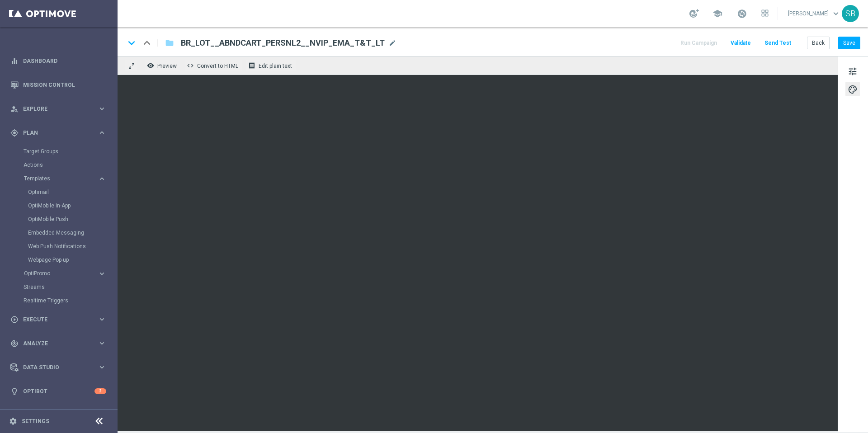  I want to click on i: person_search, so click(14, 109).